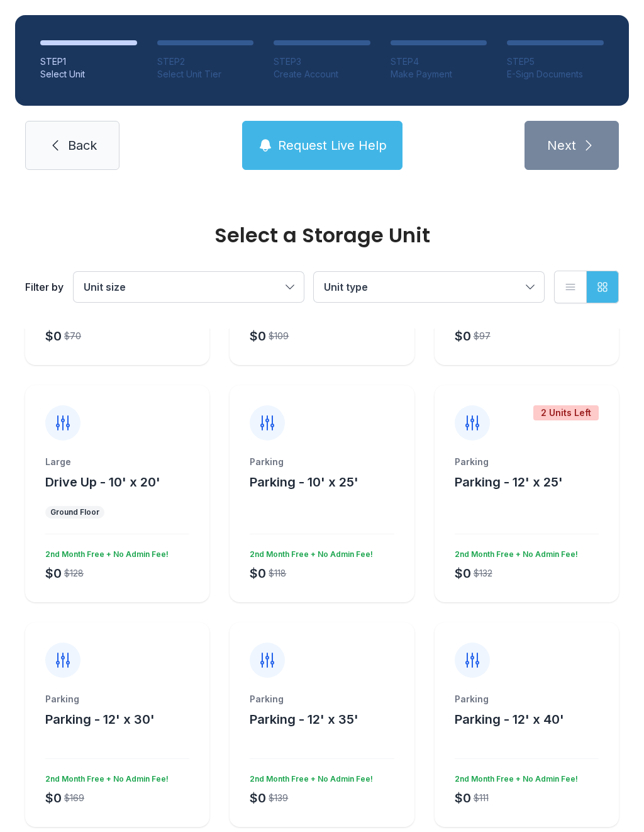 The height and width of the screenshot is (832, 644). What do you see at coordinates (510, 719) in the screenshot?
I see `span: Parking - 12' x 40'` at bounding box center [510, 719].